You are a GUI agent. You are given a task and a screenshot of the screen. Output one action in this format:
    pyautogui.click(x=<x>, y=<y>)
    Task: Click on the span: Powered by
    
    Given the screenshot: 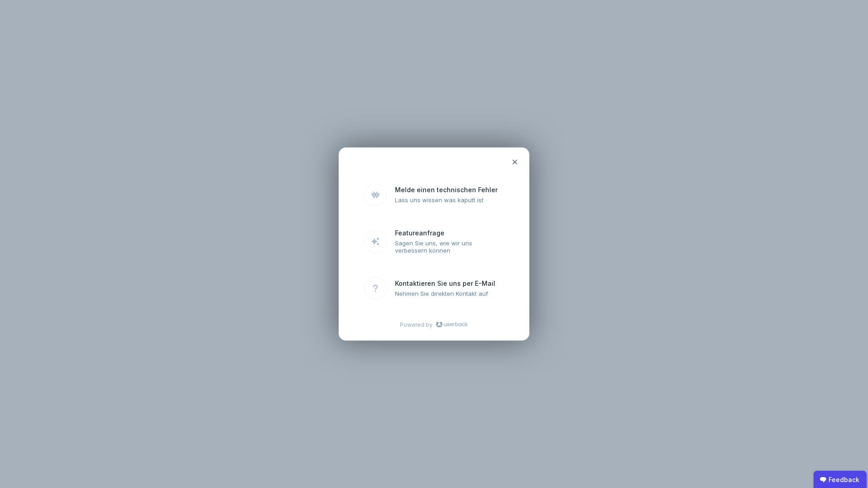 What is the action you would take?
    pyautogui.click(x=416, y=324)
    